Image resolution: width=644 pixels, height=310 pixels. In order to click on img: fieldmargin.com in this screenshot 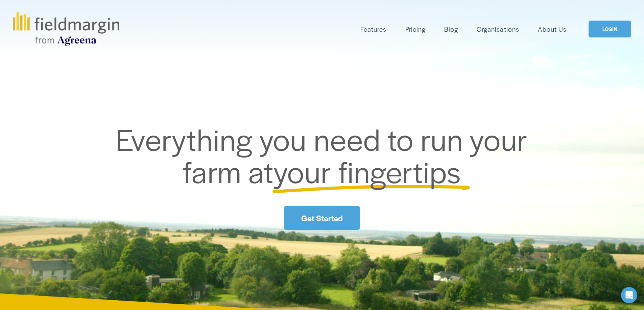, I will do `click(66, 29)`.